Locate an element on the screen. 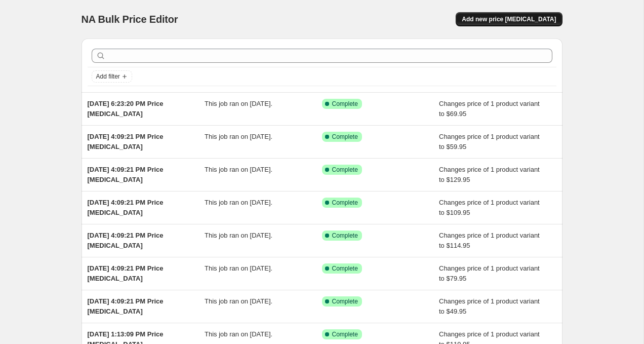  span: Add filter is located at coordinates (108, 77).